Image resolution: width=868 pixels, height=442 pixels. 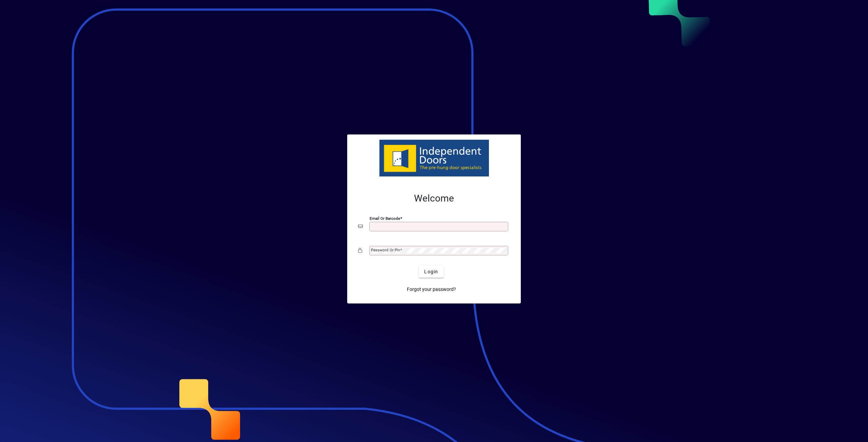 What do you see at coordinates (431, 272) in the screenshot?
I see `span: Login` at bounding box center [431, 272].